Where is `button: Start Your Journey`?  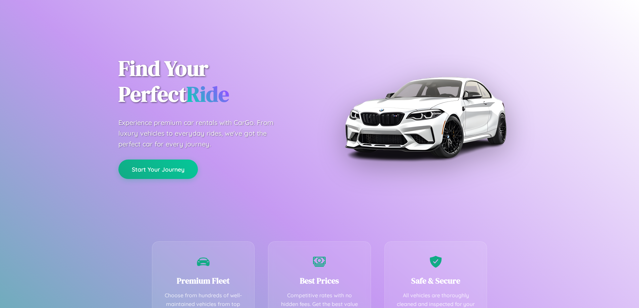
button: Start Your Journey is located at coordinates (158, 169).